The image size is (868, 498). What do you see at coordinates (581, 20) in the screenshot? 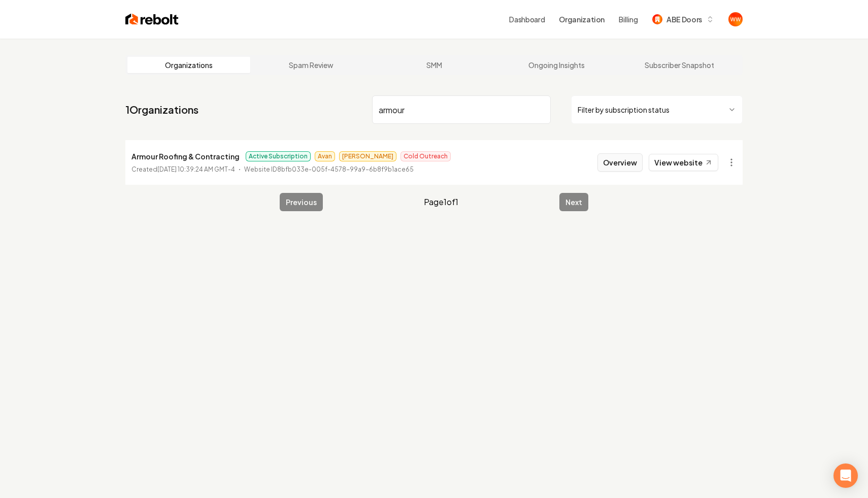
I see `button: Organization` at bounding box center [581, 20].